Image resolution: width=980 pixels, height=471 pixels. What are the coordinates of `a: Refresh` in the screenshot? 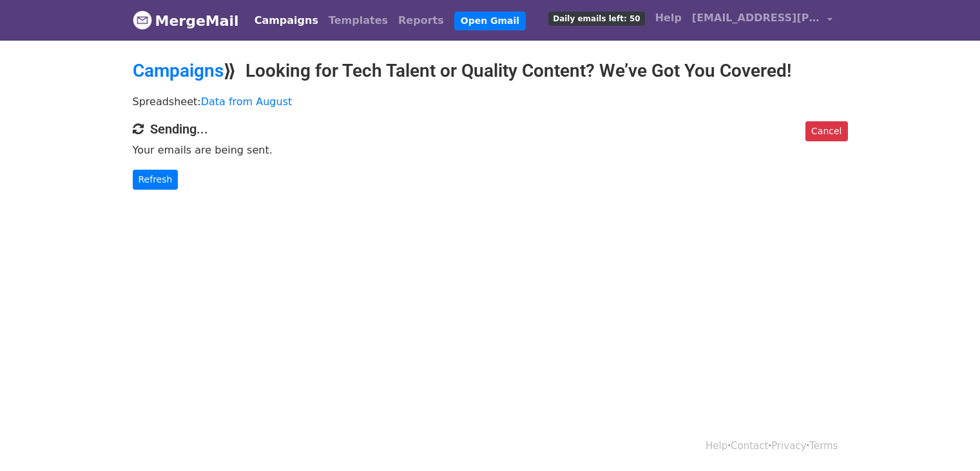 It's located at (155, 179).